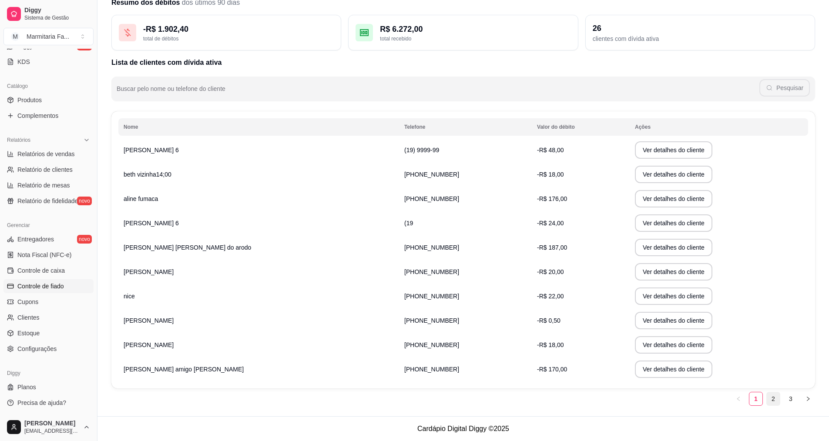  What do you see at coordinates (48, 349) in the screenshot?
I see `a: Configurações` at bounding box center [48, 349].